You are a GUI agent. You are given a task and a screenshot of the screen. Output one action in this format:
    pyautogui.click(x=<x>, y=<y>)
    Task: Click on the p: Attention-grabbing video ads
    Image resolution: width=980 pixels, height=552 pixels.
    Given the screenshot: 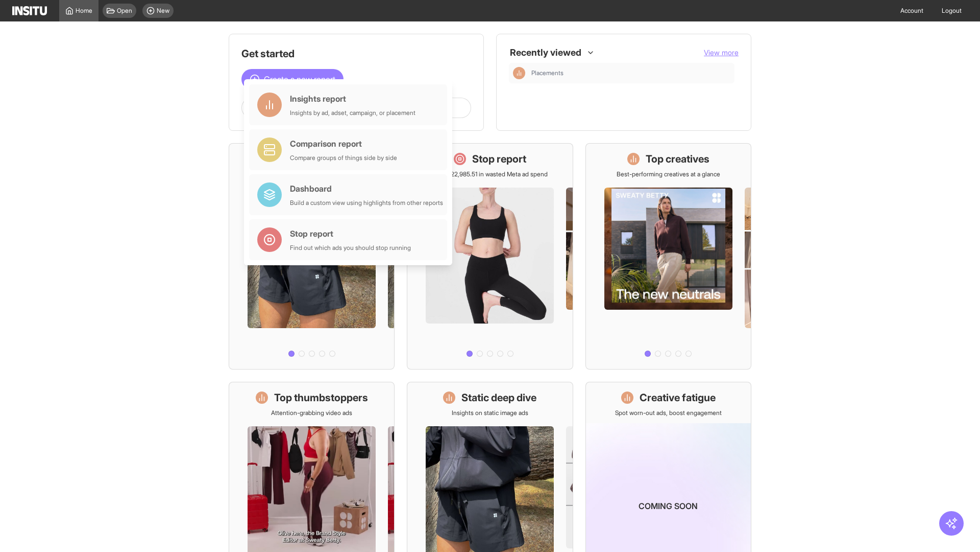 What is the action you would take?
    pyautogui.click(x=311, y=413)
    